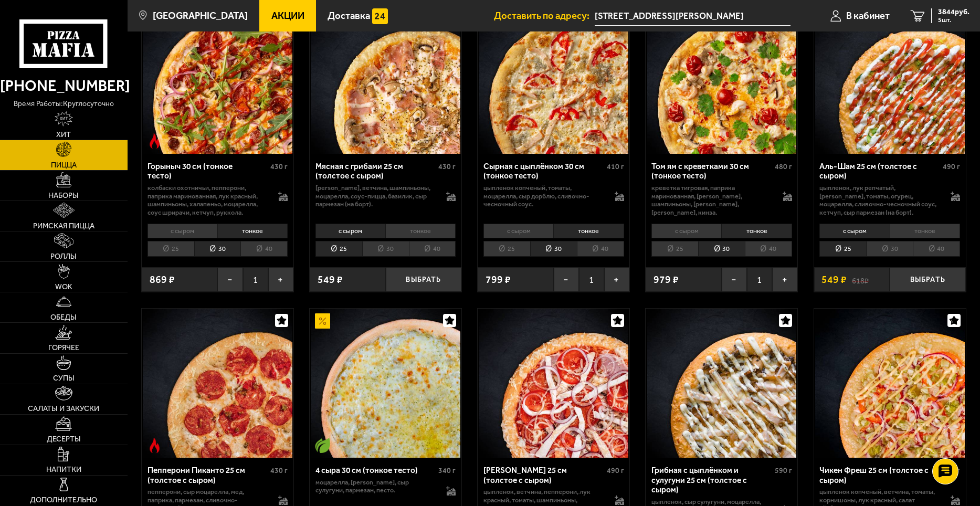  What do you see at coordinates (63, 195) in the screenshot?
I see `span: Наборы` at bounding box center [63, 195].